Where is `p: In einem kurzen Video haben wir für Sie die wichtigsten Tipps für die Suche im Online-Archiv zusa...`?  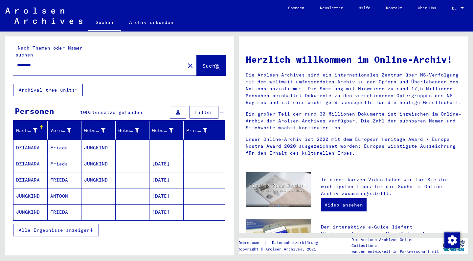 p: In einem kurzen Video haben wir für Sie die wichtigsten Tipps für die Suche im Online-Archiv zusa... is located at coordinates (391, 186).